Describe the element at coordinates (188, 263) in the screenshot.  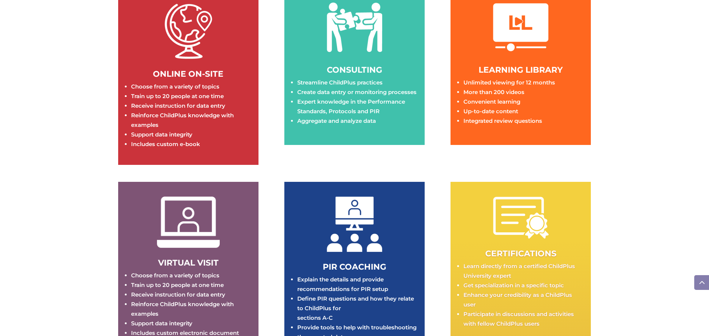
I see `a: VIRTUAL VISIT` at that location.